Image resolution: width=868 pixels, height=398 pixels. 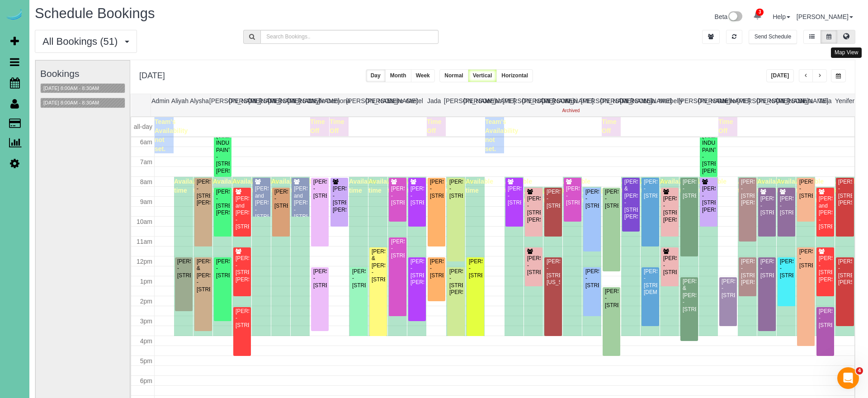 I want to click on span: All Bookings (51), so click(x=82, y=41).